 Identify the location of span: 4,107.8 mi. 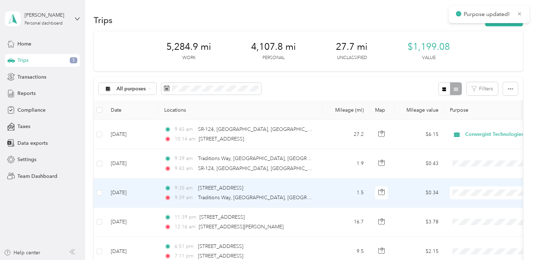
(273, 47).